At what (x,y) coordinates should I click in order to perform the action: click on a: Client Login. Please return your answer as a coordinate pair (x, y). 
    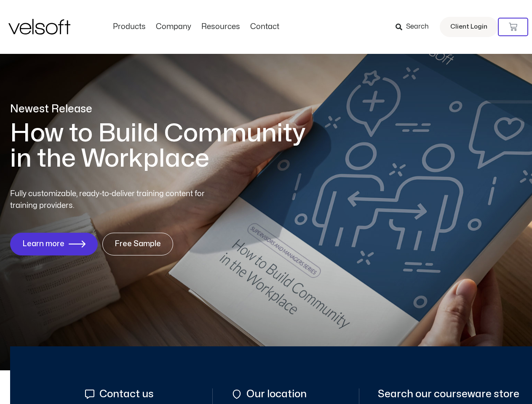
    Looking at the image, I should click on (468, 27).